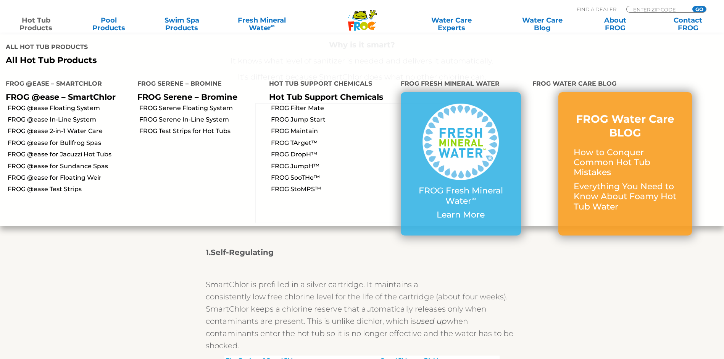 This screenshot has height=359, width=724. I want to click on a: FROG @ease for Jacuzzi Hot Tubs, so click(70, 154).